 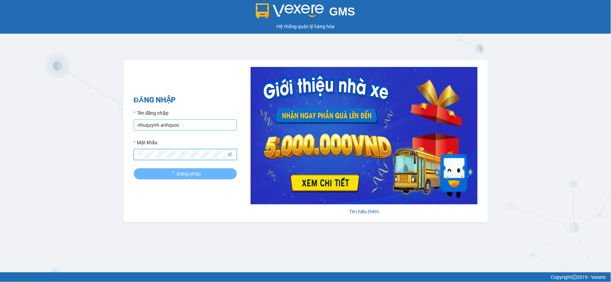 What do you see at coordinates (290, 11) in the screenshot?
I see `img: logo 2` at bounding box center [290, 11].